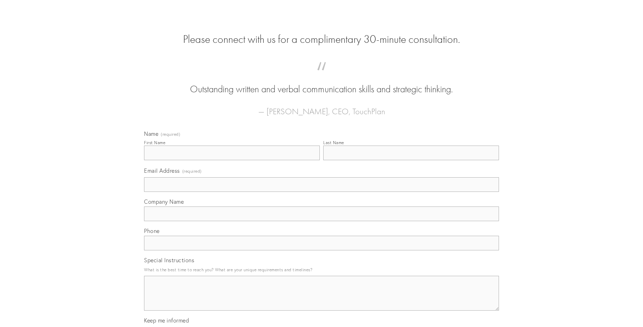  I want to click on h2: Please connect with us for a complimentary 30-minute consultation., so click(321, 39).